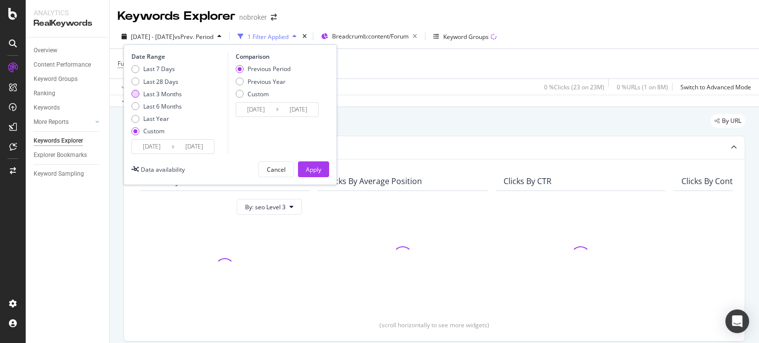 This screenshot has height=343, width=759. What do you see at coordinates (44, 93) in the screenshot?
I see `div: Ranking` at bounding box center [44, 93].